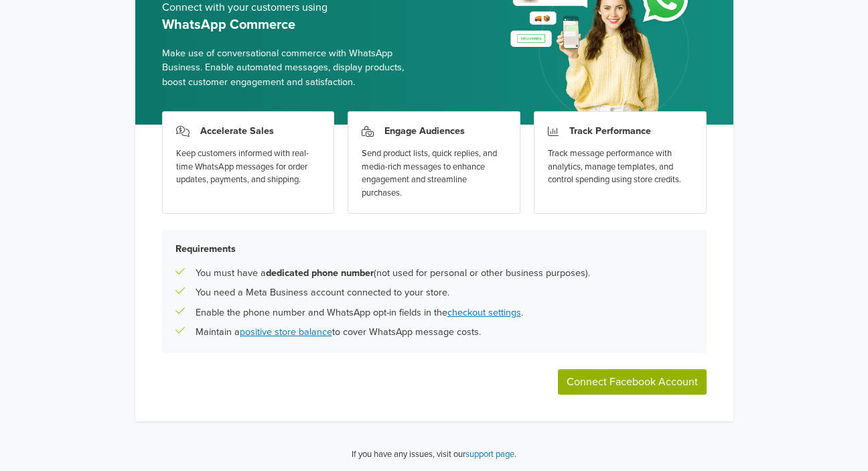  Describe the element at coordinates (489, 454) in the screenshot. I see `a: support page` at that location.